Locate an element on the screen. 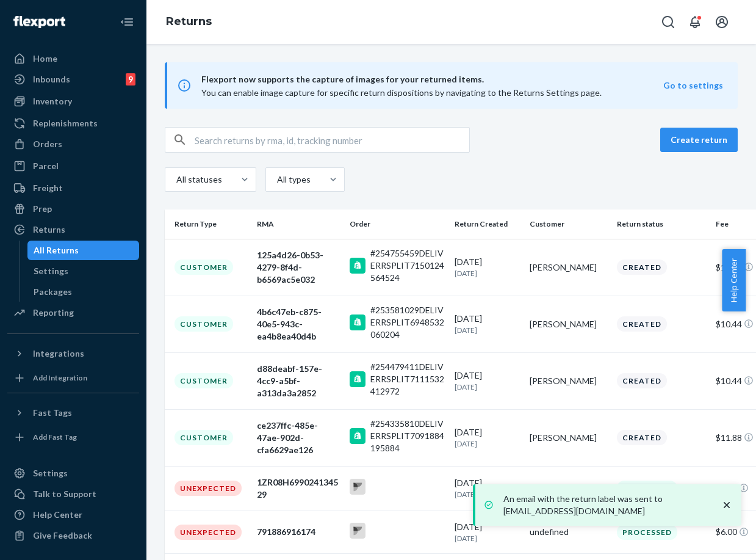 The image size is (756, 560). img: Flexport logo is located at coordinates (39, 22).